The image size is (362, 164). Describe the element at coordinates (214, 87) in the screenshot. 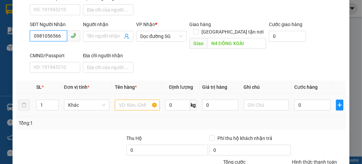

I see `span: Giá trị hàng` at that location.